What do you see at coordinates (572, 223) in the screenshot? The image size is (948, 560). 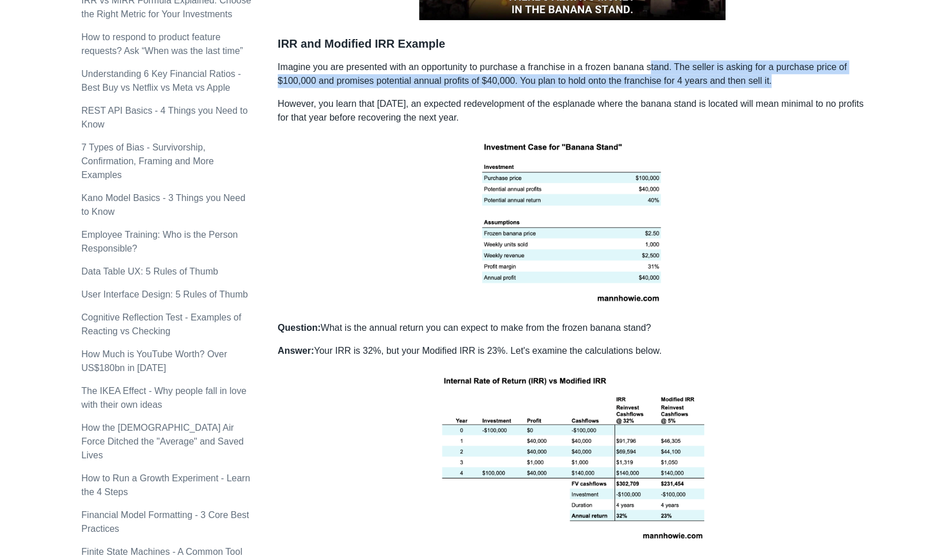 I see `img: banana stand investment` at bounding box center [572, 223].